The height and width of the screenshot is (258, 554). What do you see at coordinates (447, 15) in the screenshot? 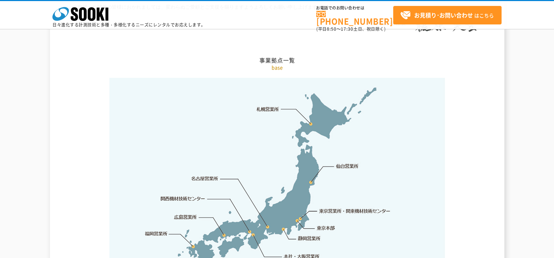
I see `span: はこちら` at bounding box center [447, 15].